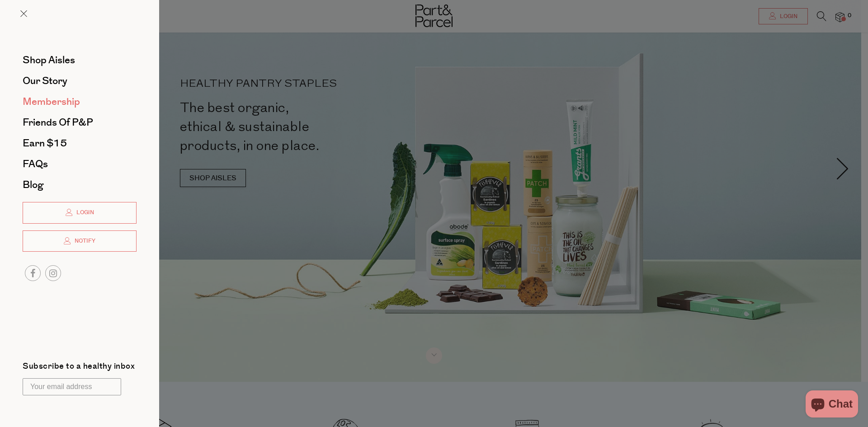  Describe the element at coordinates (79, 102) in the screenshot. I see `a: Membership` at that location.